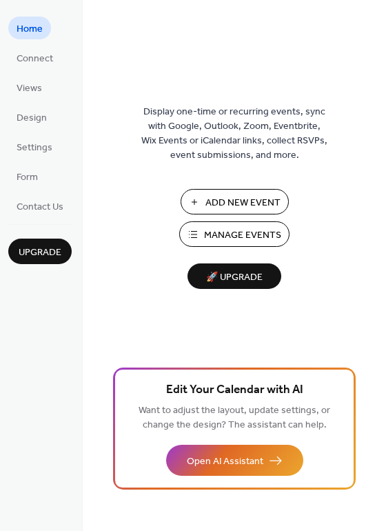 The image size is (386, 531). Describe the element at coordinates (34, 59) in the screenshot. I see `span: Connect` at that location.